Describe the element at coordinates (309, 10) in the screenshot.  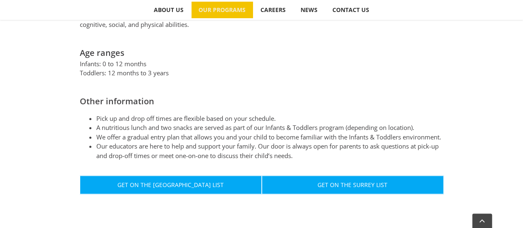
I see `span: NEWS` at that location.